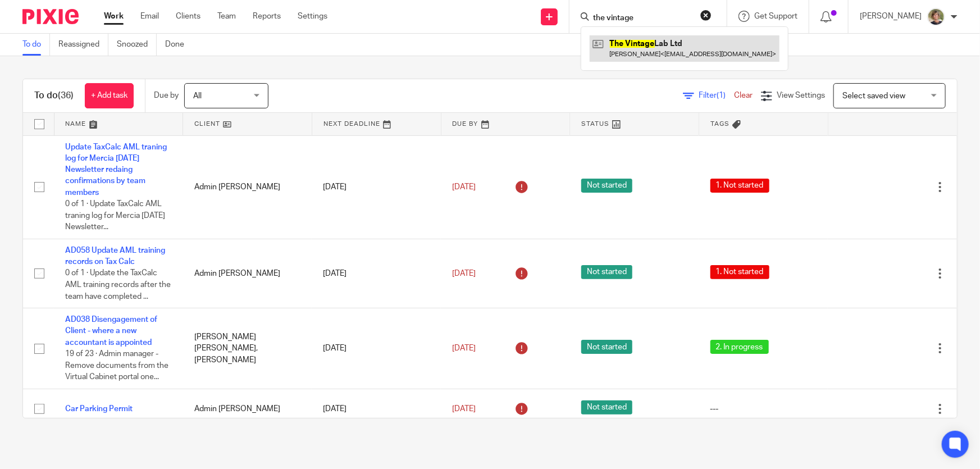 Image resolution: width=980 pixels, height=469 pixels. What do you see at coordinates (936, 17) in the screenshot?
I see `img: High%20Res%20Andrew%20Price%20Accountants_Poppy%20Jakes%20photography-1142.jpg` at bounding box center [936, 17].